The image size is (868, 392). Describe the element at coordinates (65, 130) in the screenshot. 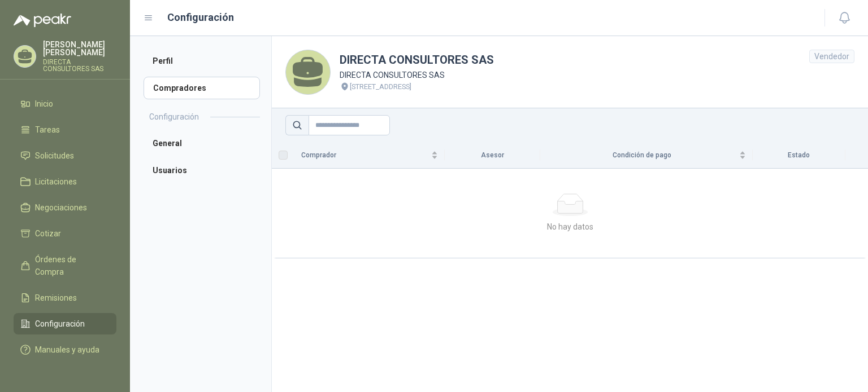

I see `a: Tareas` at that location.